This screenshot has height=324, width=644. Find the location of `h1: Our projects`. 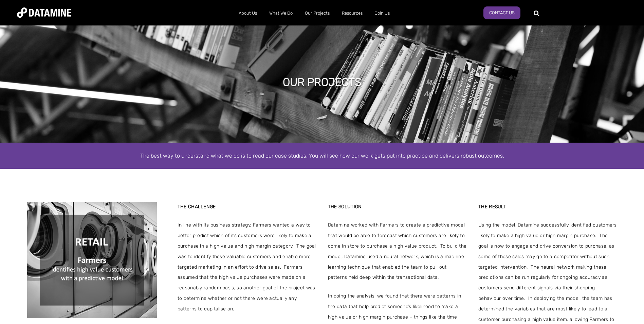

h1: Our projects is located at coordinates (322, 82).